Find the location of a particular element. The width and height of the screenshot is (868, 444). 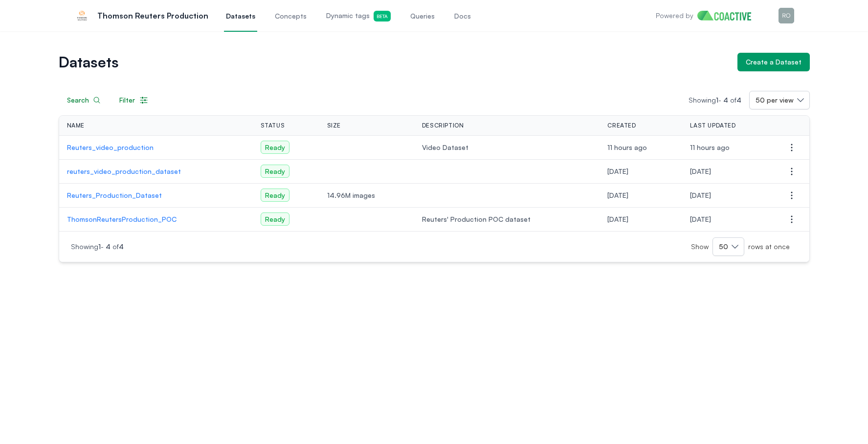

h1: Datasets is located at coordinates (394, 62).